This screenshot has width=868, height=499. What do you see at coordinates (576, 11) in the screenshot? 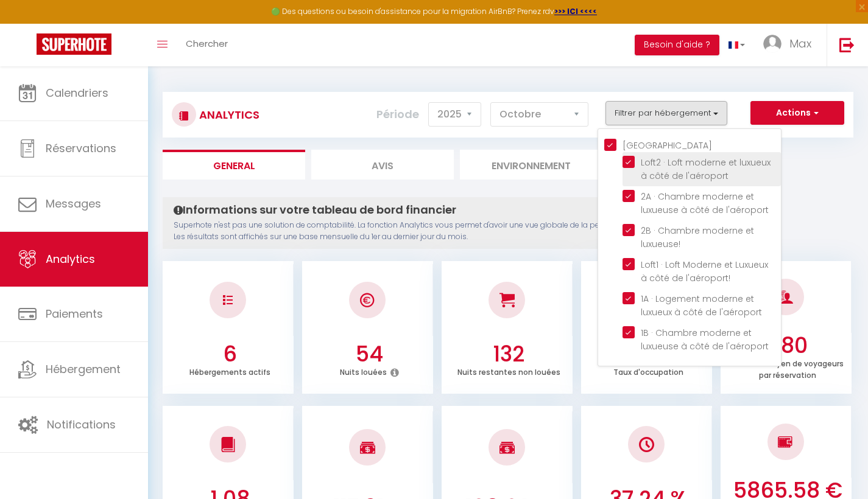
I see `a: >>> ICI <<<<` at bounding box center [576, 11].